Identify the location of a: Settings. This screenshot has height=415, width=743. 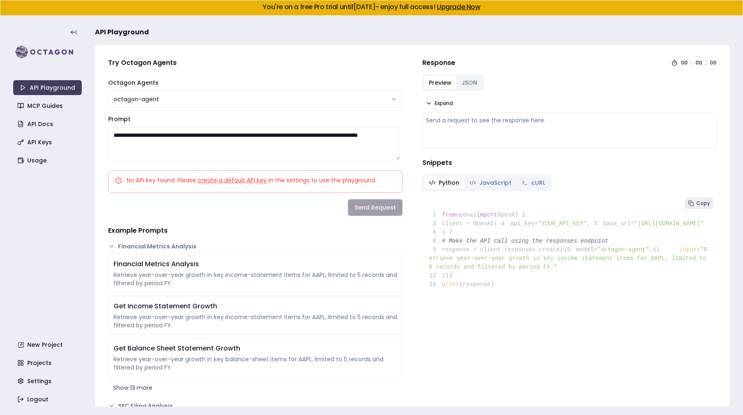
(48, 381).